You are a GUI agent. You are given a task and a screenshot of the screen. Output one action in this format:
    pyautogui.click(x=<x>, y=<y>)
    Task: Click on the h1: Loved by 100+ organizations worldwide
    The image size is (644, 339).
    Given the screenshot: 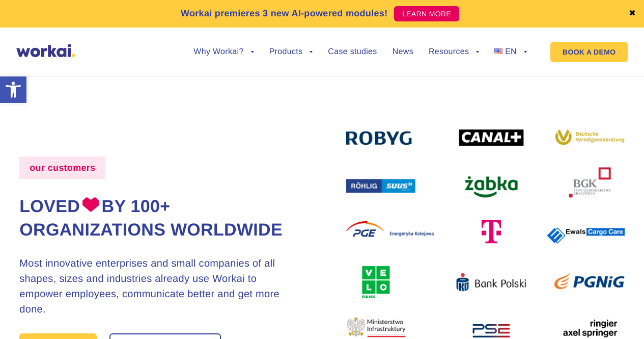 What is the action you would take?
    pyautogui.click(x=159, y=219)
    